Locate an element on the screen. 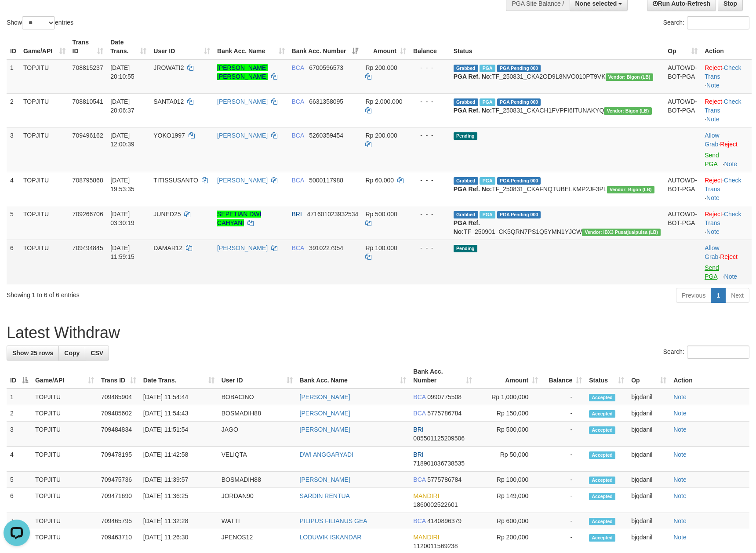 The height and width of the screenshot is (553, 756). th: Op: activate to sort column ascending is located at coordinates (683, 46).